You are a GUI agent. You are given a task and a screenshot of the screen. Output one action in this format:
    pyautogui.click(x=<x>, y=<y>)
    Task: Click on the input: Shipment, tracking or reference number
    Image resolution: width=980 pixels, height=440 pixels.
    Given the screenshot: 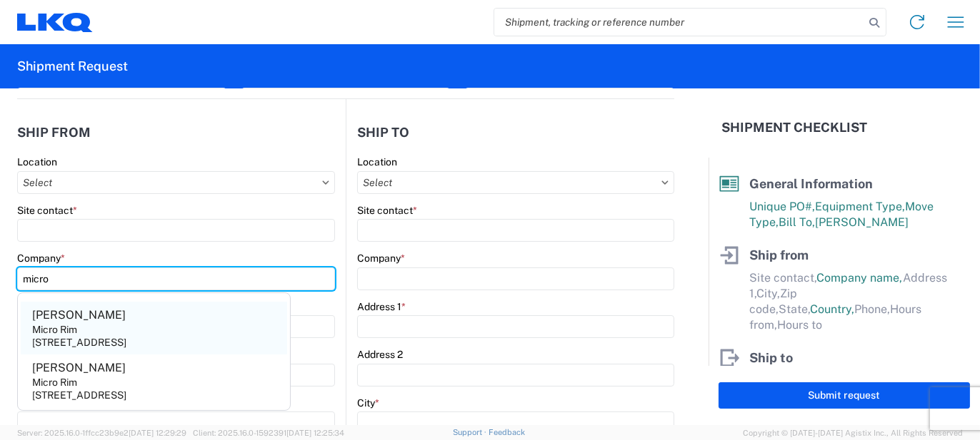 What is the action you would take?
    pyautogui.click(x=679, y=22)
    